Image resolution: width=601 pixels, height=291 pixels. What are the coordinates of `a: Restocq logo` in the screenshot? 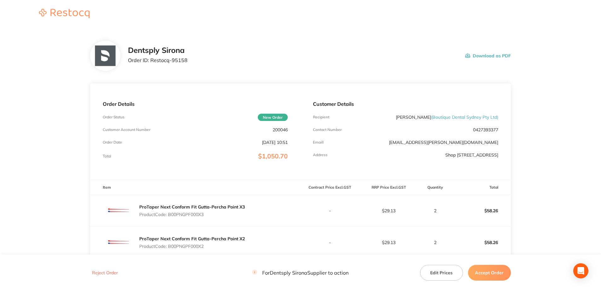 It's located at (64, 14).